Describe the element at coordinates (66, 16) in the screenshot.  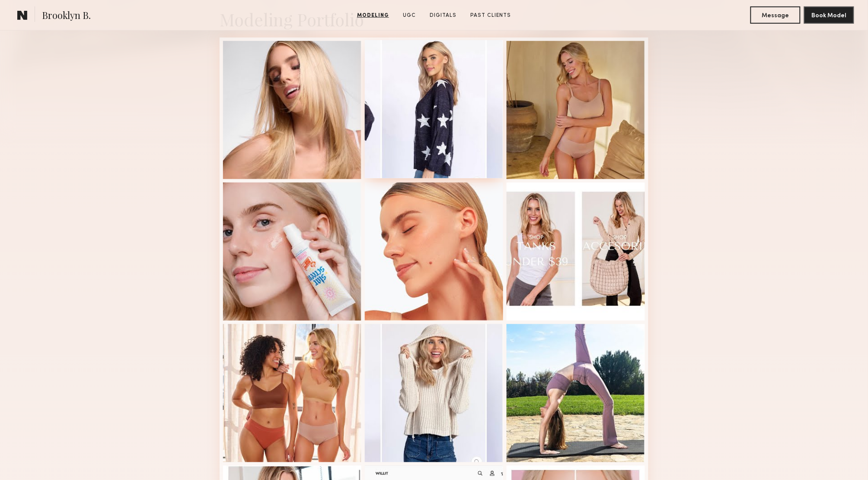
I see `span: Brooklyn B.` at that location.